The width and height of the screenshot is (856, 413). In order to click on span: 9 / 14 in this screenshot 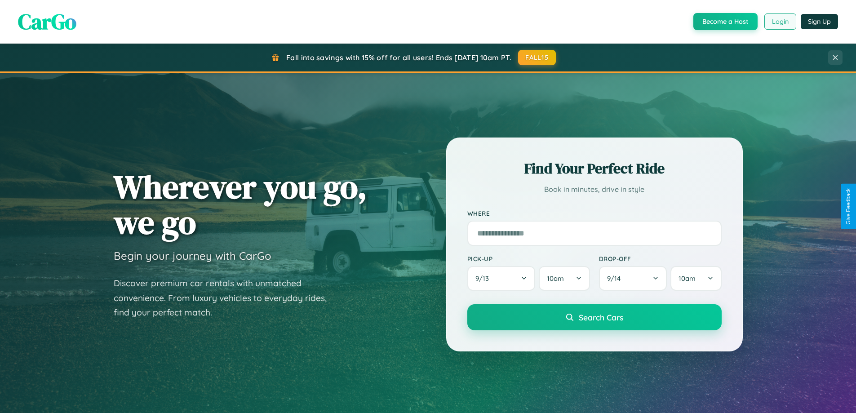, I will do `click(616, 278)`.